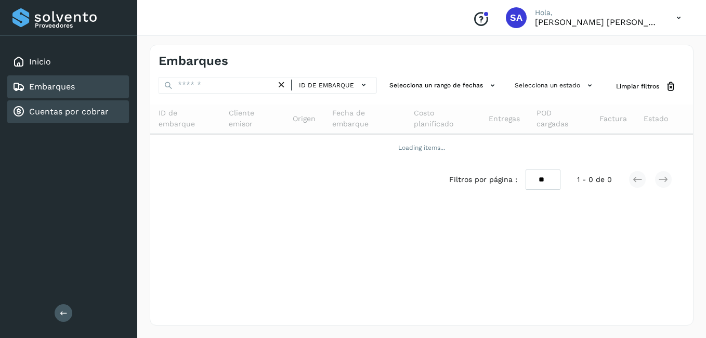  I want to click on span: Origen, so click(304, 119).